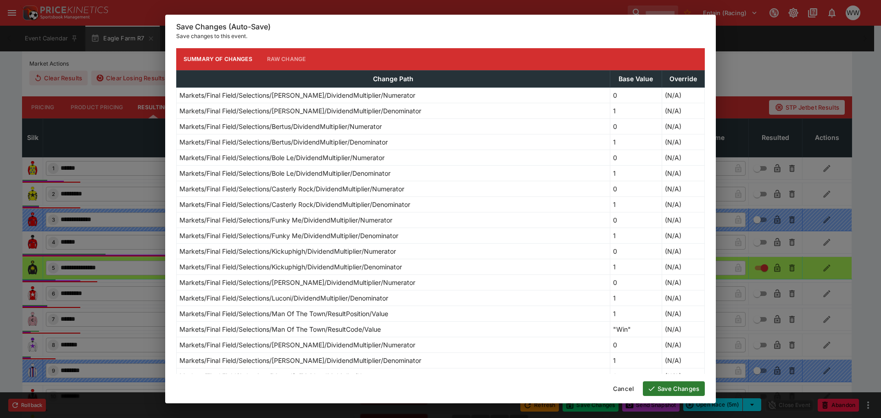  What do you see at coordinates (284, 313) in the screenshot?
I see `p: Markets/Final Field/Selections/Man Of The Town/ResultPosition/Value` at bounding box center [284, 313].